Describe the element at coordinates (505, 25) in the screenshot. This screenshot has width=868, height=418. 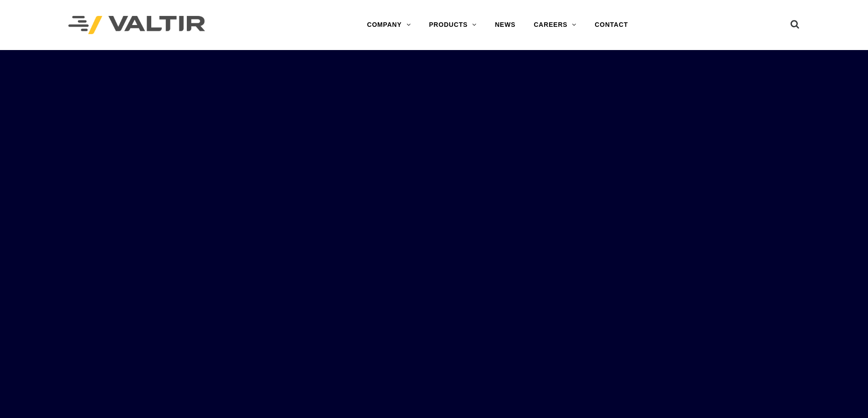
I see `a: NEWS` at that location.